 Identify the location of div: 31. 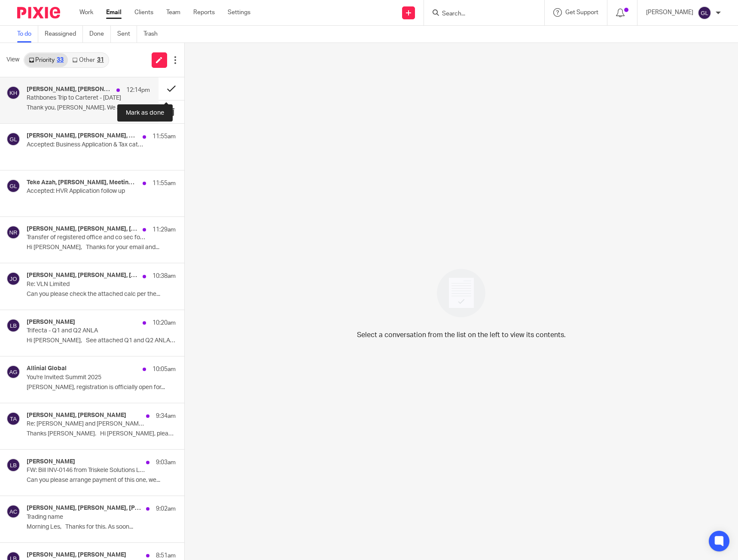
(101, 60).